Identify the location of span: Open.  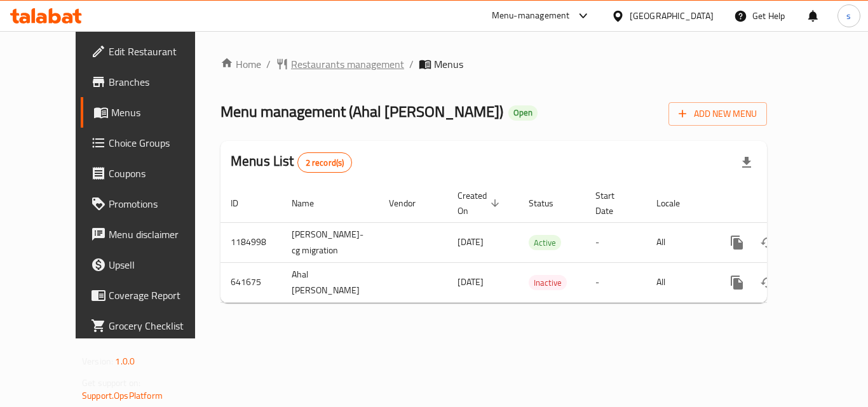
(523, 113).